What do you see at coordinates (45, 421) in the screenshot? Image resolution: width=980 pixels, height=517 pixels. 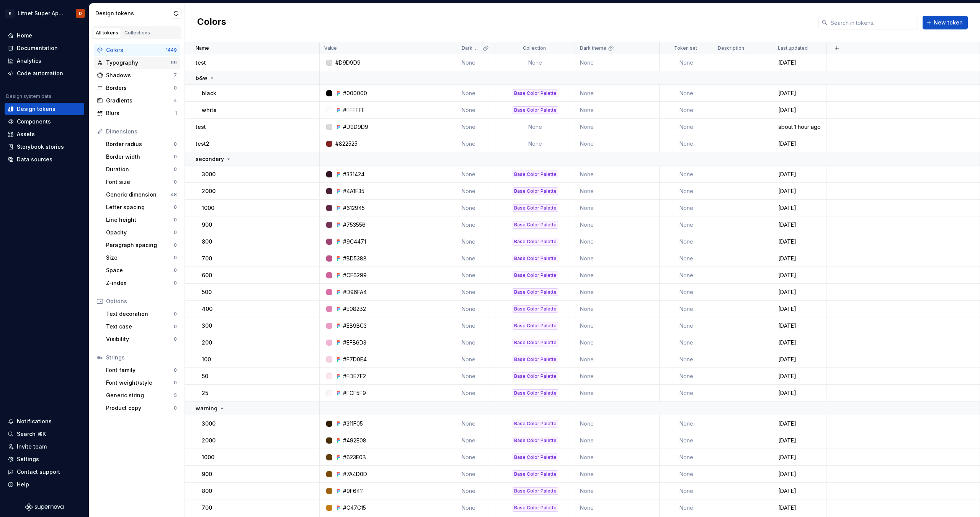 I see `button: Notifications` at bounding box center [45, 421].